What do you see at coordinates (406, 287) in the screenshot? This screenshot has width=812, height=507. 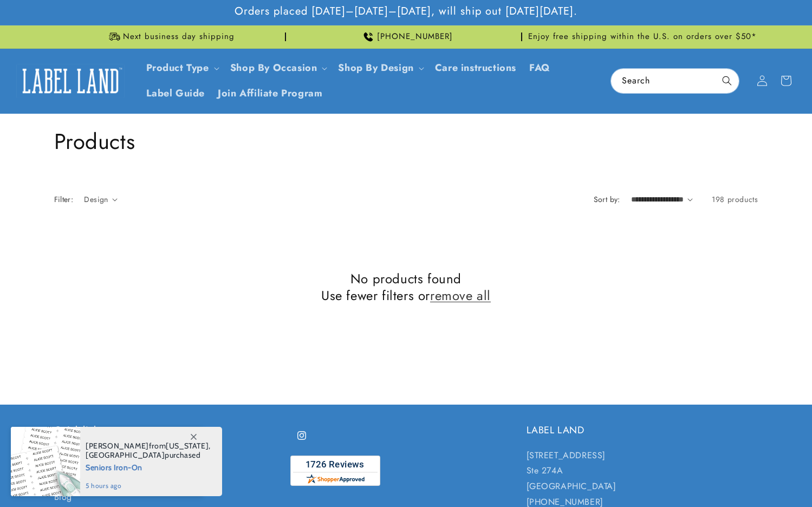 I see `h2: No products found Use fewer filters or` at bounding box center [406, 287].